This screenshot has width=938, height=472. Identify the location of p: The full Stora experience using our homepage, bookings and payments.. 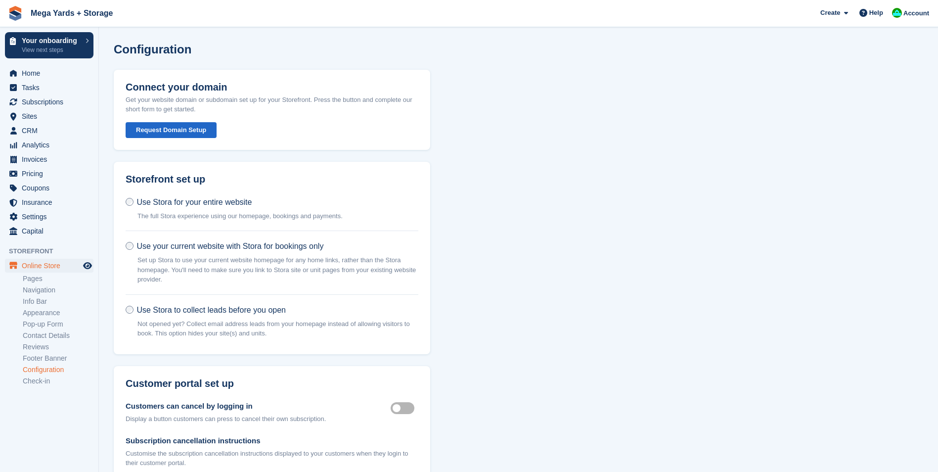
(240, 216).